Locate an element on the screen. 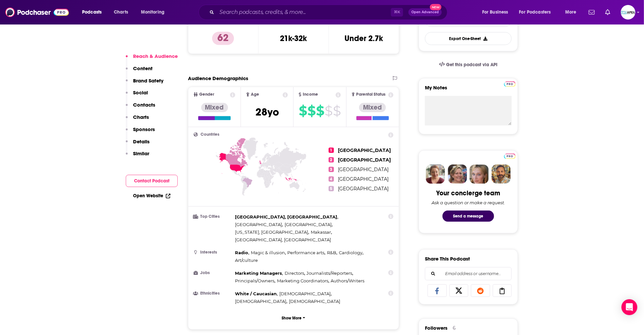  span: Gender is located at coordinates (207, 94).